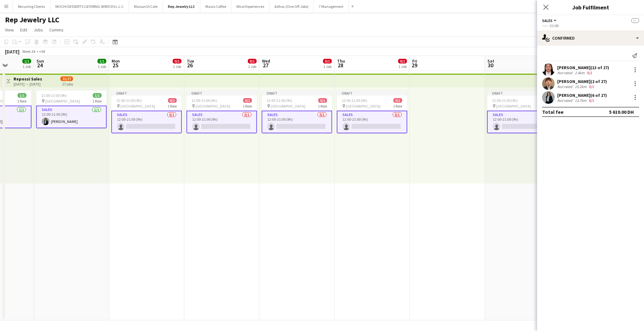 This screenshot has width=644, height=331. What do you see at coordinates (181, 6) in the screenshot?
I see `button: Rep Jewelry LLC` at bounding box center [181, 6].